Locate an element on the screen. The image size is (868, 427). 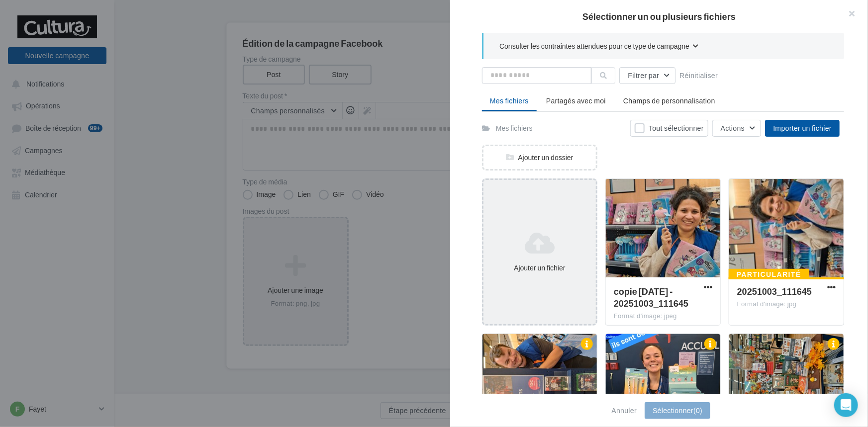
div: Particularité is located at coordinates (769, 274).